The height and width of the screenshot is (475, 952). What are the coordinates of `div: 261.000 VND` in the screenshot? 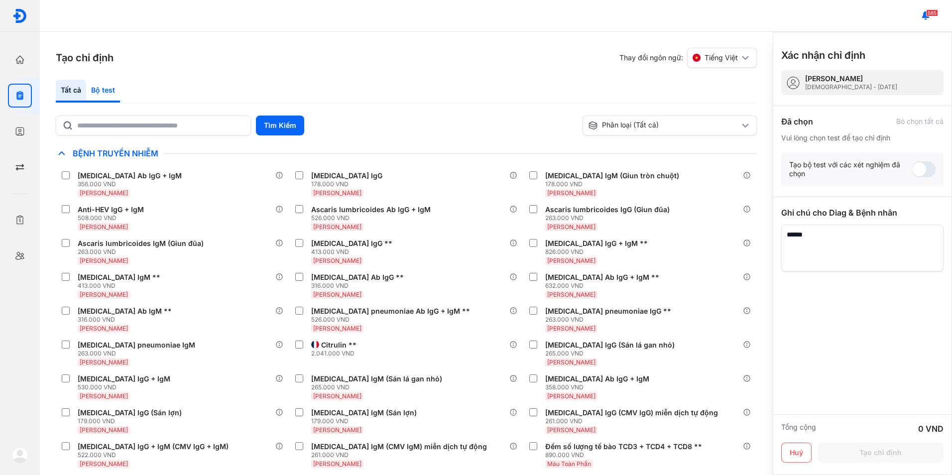 It's located at (633, 421).